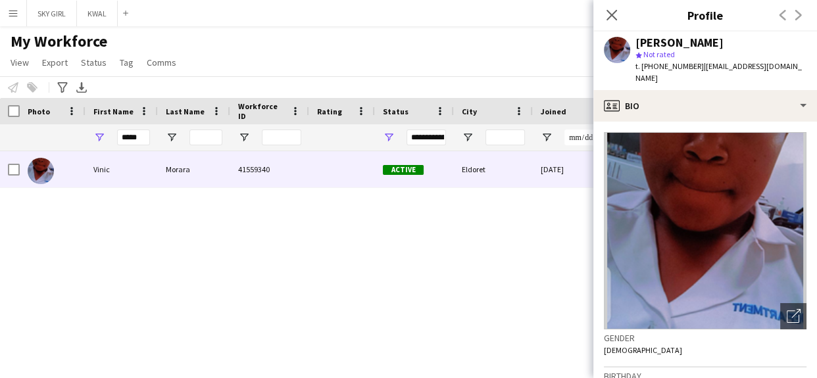 The width and height of the screenshot is (817, 378). Describe the element at coordinates (55, 62) in the screenshot. I see `span: Export` at that location.